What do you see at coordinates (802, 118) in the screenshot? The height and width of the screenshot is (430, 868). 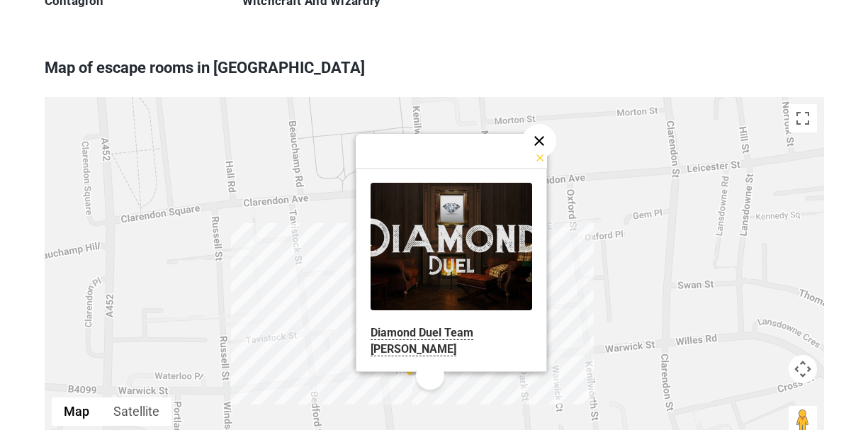 I see `button: Toggle fullscreen view` at bounding box center [802, 118].